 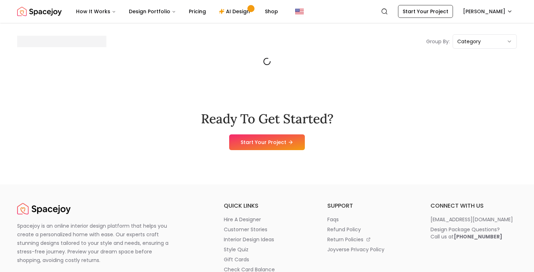 What do you see at coordinates (267, 206) in the screenshot?
I see `h6: quick links` at bounding box center [267, 206].